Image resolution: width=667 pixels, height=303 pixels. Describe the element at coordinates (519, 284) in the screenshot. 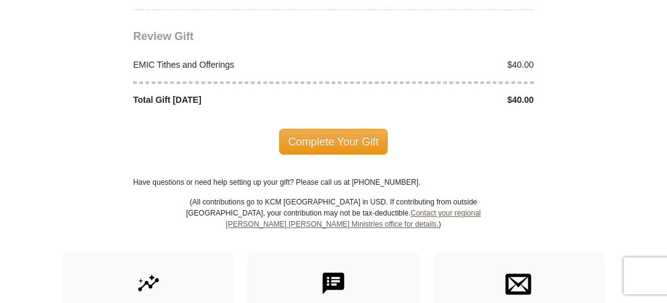

I see `img: envelope.svg` at that location.